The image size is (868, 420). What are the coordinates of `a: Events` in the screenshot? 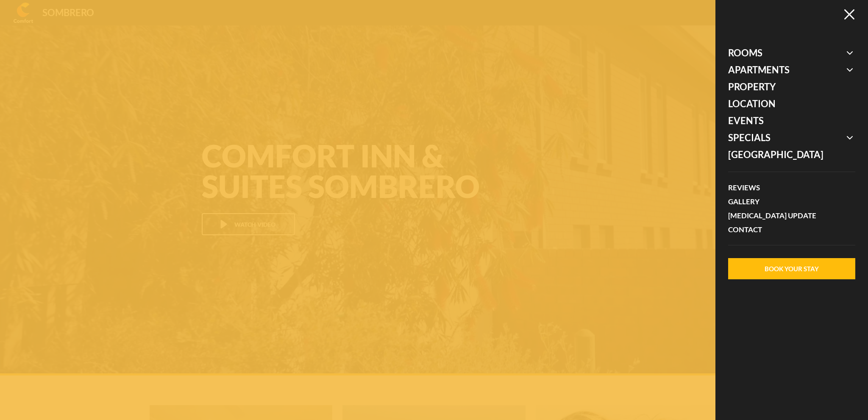 It's located at (788, 120).